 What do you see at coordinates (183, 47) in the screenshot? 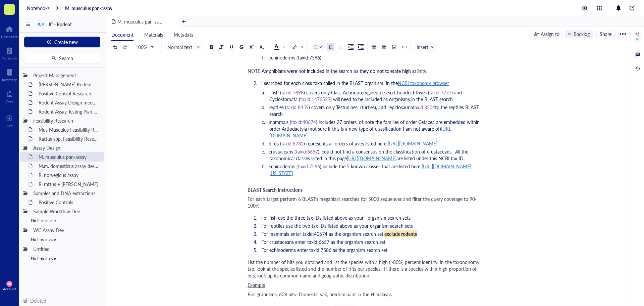
I see `span: Normal text` at bounding box center [183, 47].